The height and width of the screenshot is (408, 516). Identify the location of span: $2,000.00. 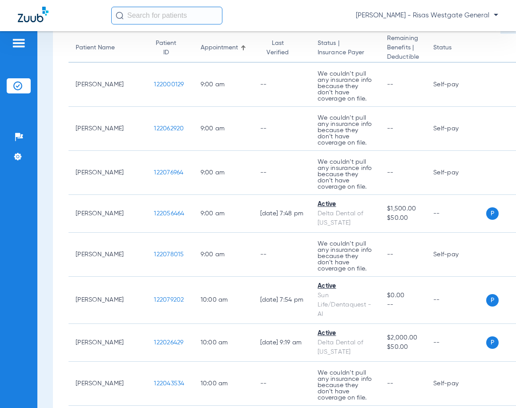
(403, 338).